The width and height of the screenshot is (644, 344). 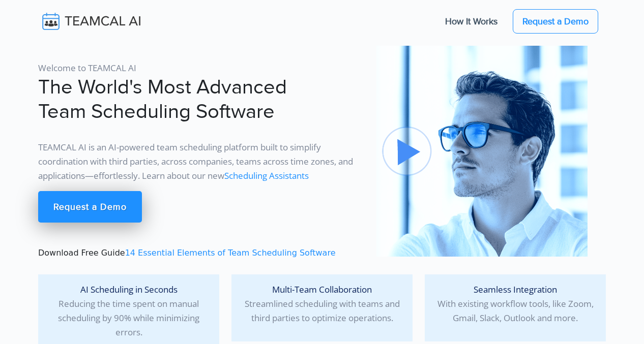 What do you see at coordinates (201, 161) in the screenshot?
I see `p: TEAMCAL AI is an AI-powered team scheduling platform built to simplify coordination with third pa...` at bounding box center [201, 161].